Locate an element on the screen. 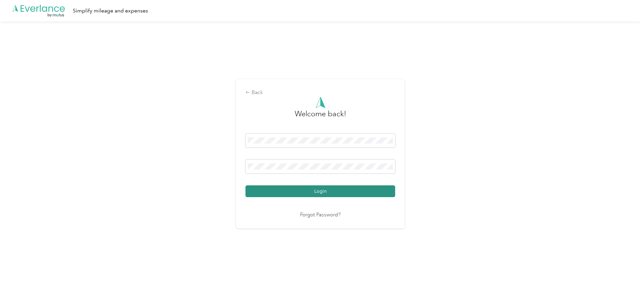 This screenshot has width=644, height=307. a: Forgot Password? is located at coordinates (321, 215).